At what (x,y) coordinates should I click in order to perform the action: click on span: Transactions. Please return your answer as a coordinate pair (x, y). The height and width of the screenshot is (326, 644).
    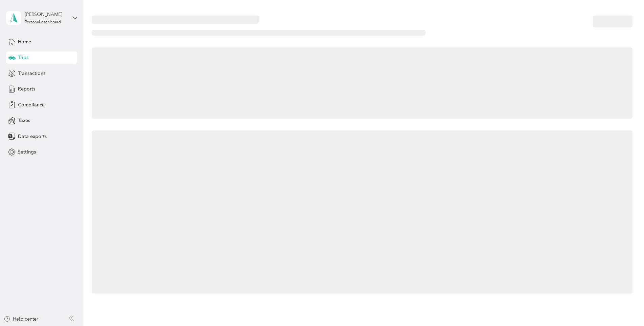
    Looking at the image, I should click on (31, 73).